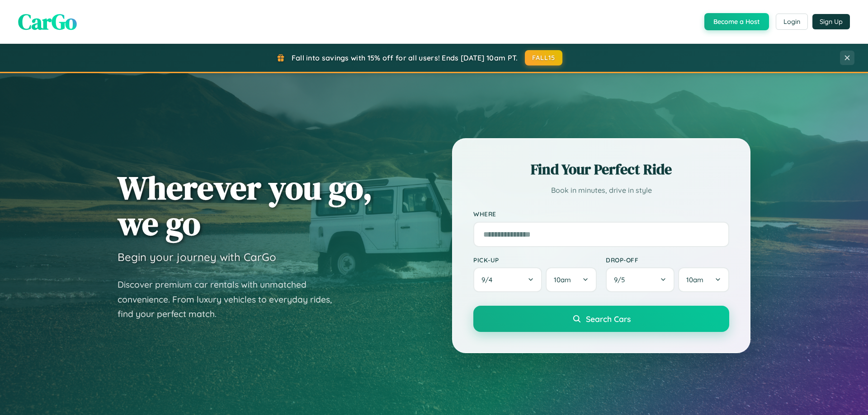 This screenshot has height=415, width=868. I want to click on span: 9 / 4, so click(489, 279).